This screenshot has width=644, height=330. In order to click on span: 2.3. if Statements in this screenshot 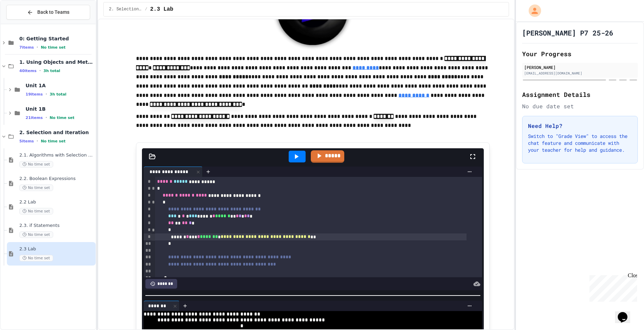, I will do `click(57, 226)`.